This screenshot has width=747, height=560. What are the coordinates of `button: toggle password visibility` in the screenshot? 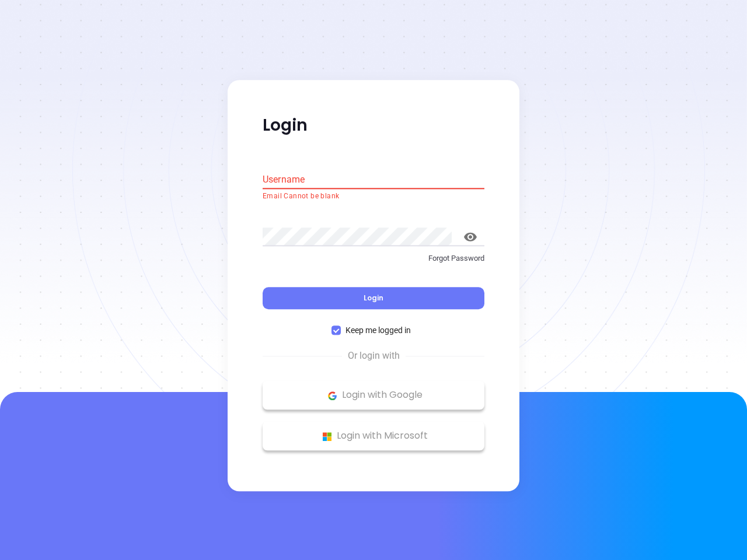 It's located at (470, 237).